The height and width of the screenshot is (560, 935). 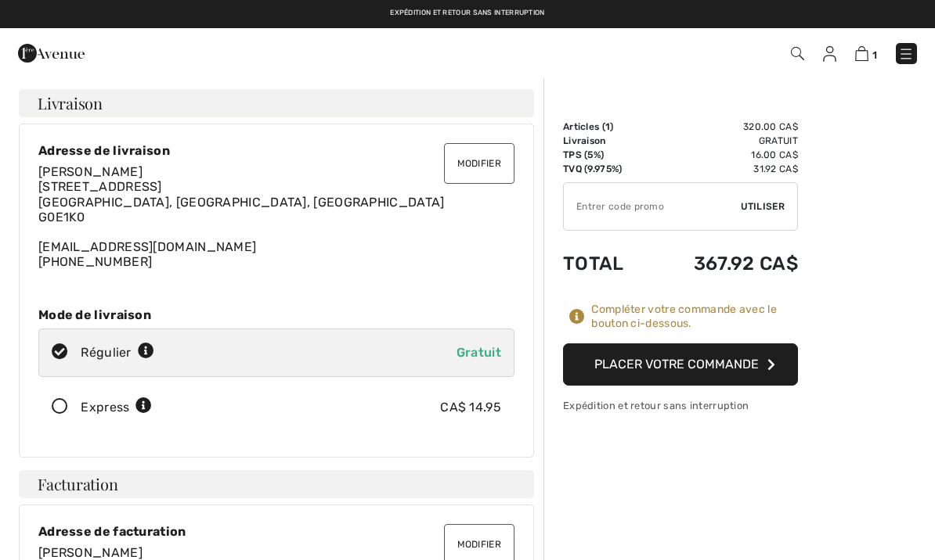 What do you see at coordinates (763, 206) in the screenshot?
I see `span: Utiliser` at bounding box center [763, 206].